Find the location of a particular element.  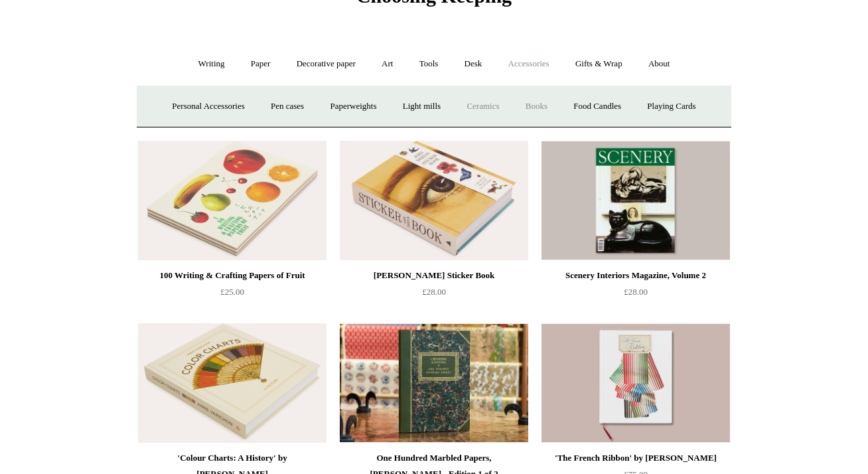

img: One Hundred Marbled Papers, John Jeffery - Edition 1 of 2 is located at coordinates (434, 383).